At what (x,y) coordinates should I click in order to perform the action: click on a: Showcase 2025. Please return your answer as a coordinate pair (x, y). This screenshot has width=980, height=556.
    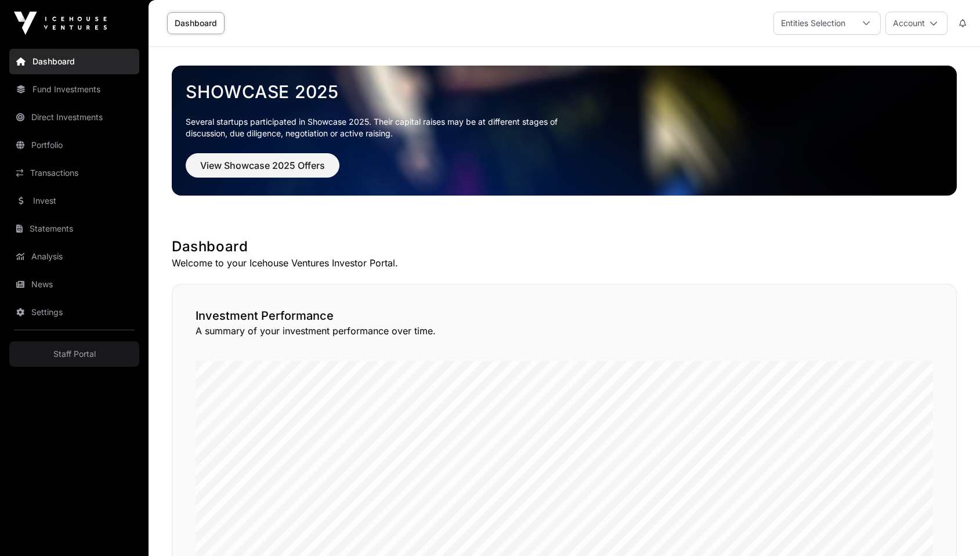
    Looking at the image, I should click on (564, 92).